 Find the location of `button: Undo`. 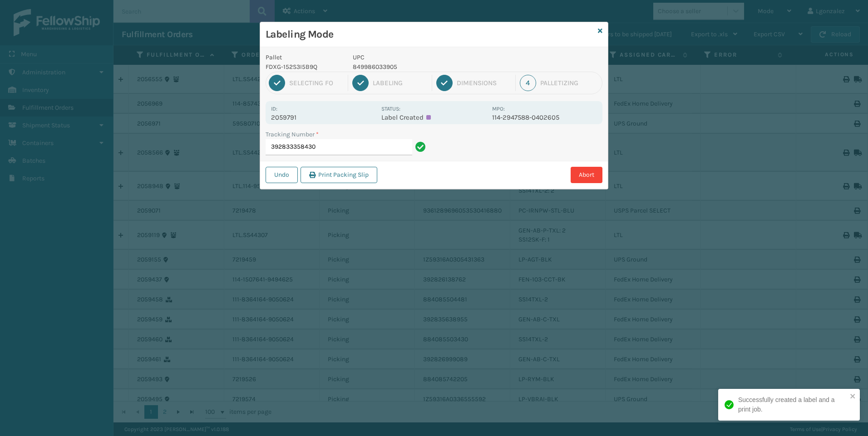

button: Undo is located at coordinates (282, 176).